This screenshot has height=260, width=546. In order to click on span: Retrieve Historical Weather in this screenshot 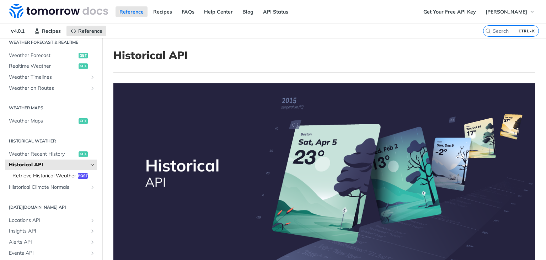, I will do `click(44, 176)`.